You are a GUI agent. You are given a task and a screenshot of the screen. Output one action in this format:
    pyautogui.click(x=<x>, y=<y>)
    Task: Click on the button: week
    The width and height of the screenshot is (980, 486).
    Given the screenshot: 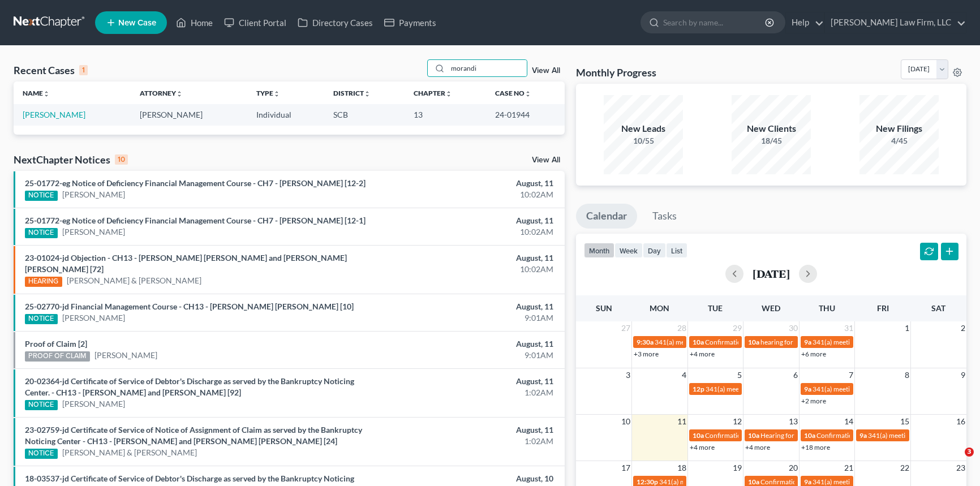 What is the action you would take?
    pyautogui.click(x=629, y=250)
    